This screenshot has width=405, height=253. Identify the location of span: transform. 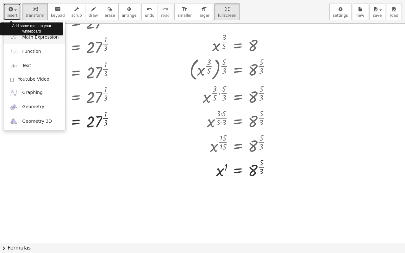
(35, 15).